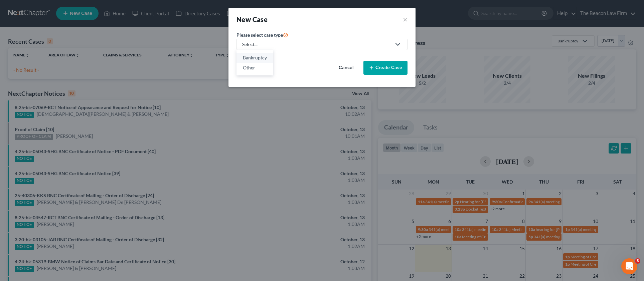  I want to click on button: Create Case, so click(385, 68).